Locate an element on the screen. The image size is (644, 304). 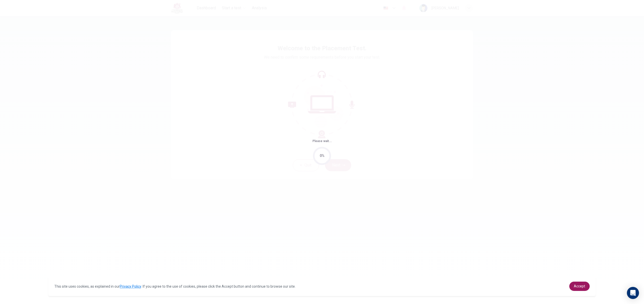
span: This site uses cookies, as explained in our . If you agree to the use of cookies, please click th... is located at coordinates (175, 286).